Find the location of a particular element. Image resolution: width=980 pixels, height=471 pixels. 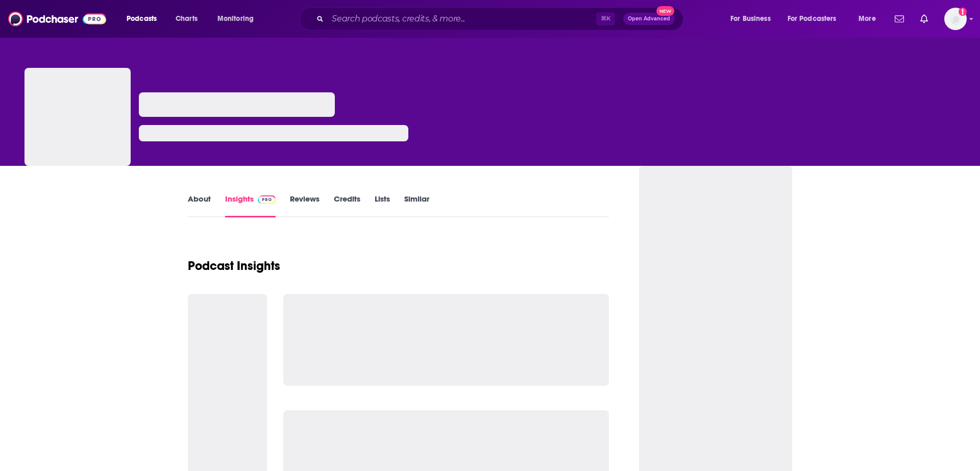

span: For Business is located at coordinates (750, 19).